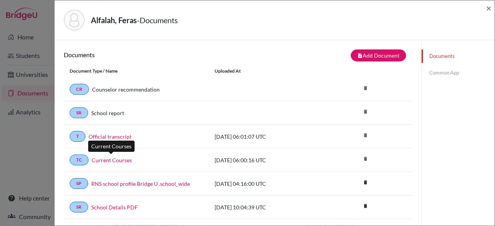 The image size is (495, 226). Describe the element at coordinates (112, 160) in the screenshot. I see `a: Current Courses` at that location.